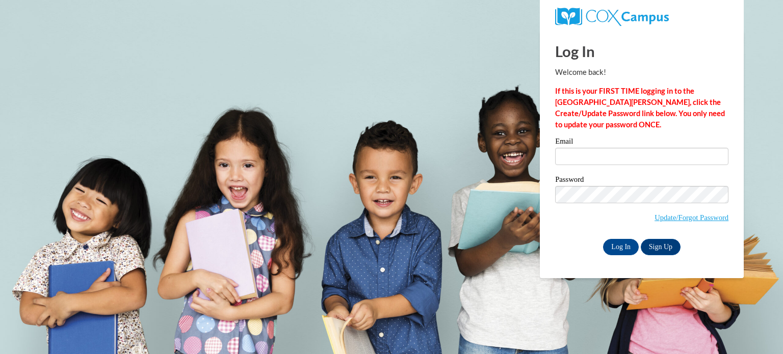  Describe the element at coordinates (641, 72) in the screenshot. I see `p: Welcome back!` at that location.